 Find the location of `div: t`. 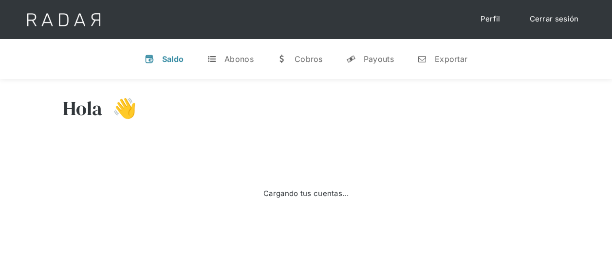

div: t is located at coordinates (212, 59).